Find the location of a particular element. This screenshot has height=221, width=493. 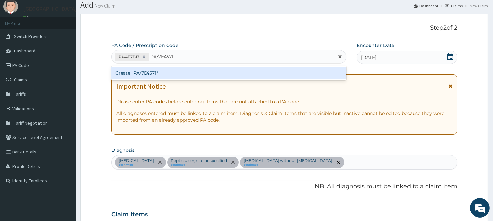

p: NB: All diagnosis must be linked to a claim item is located at coordinates (284, 187).